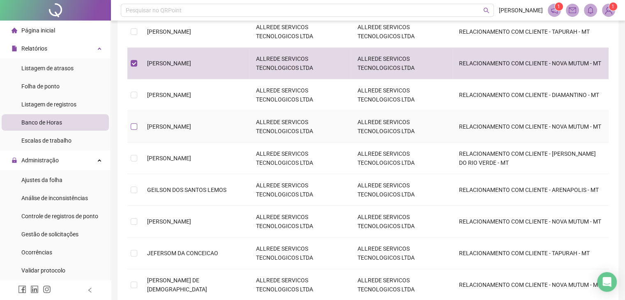 The height and width of the screenshot is (300, 625). What do you see at coordinates (47, 68) in the screenshot?
I see `span: Listagem de atrasos` at bounding box center [47, 68].